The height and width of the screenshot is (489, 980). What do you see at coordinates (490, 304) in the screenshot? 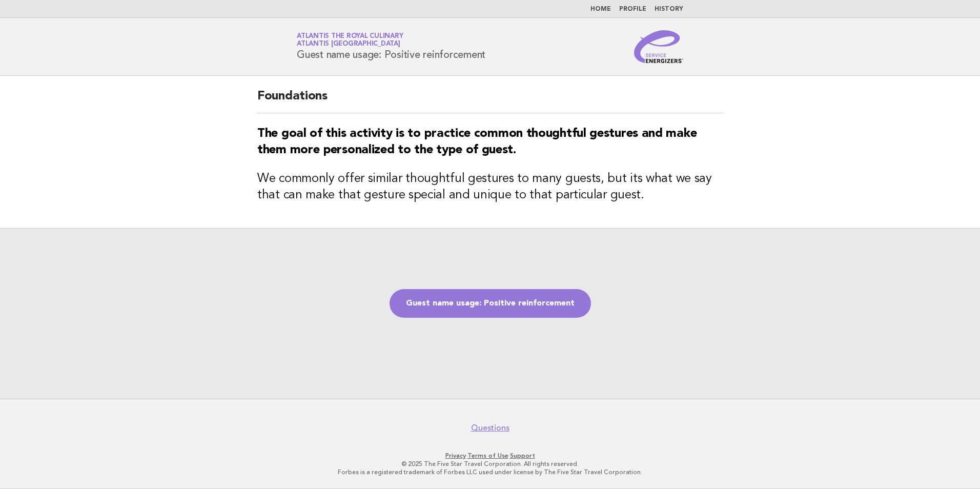
I see `a: Guest name usage: Positive reinforcement` at bounding box center [490, 304].